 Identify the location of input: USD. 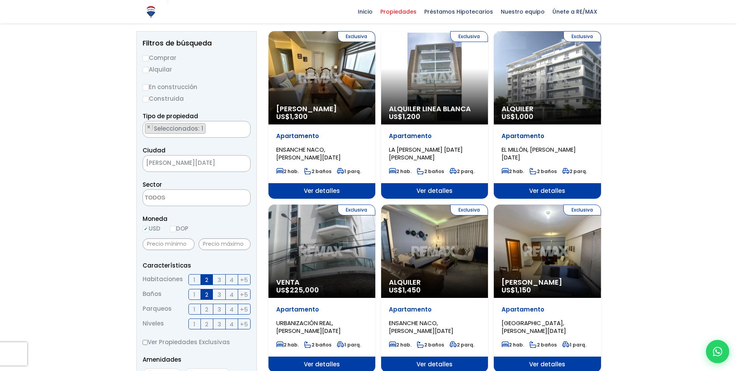
(146, 229).